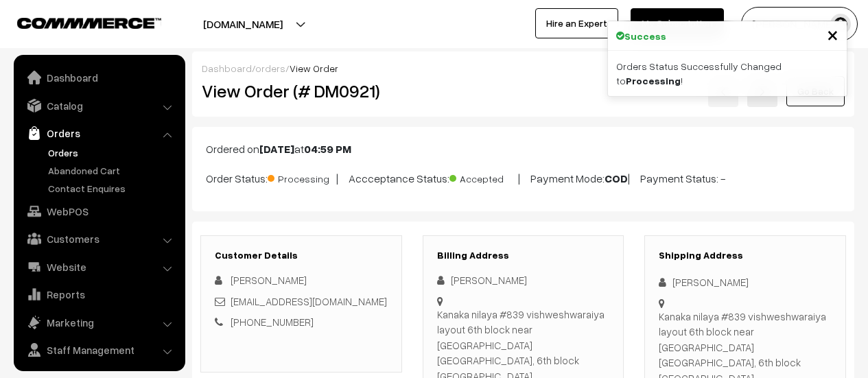 The height and width of the screenshot is (378, 868). I want to click on img: user, so click(841, 24).